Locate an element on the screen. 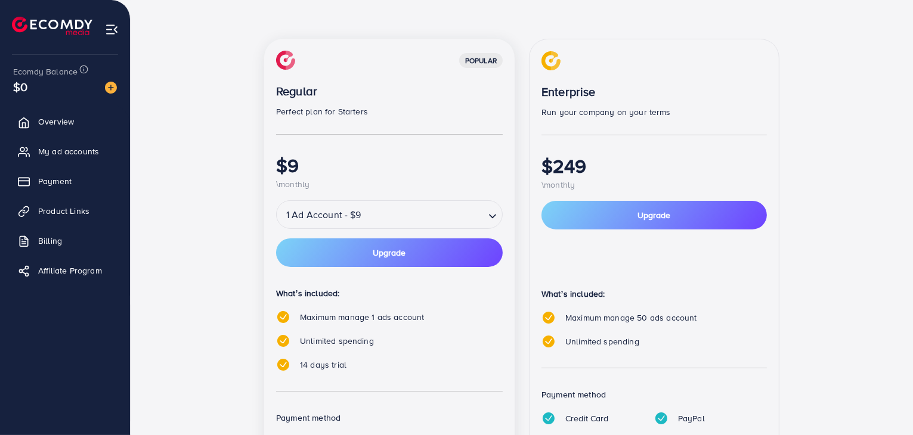  p: Run your company on your terms is located at coordinates (654, 112).